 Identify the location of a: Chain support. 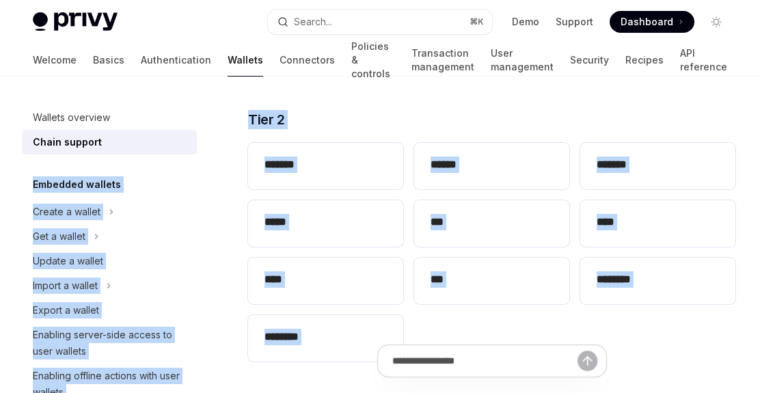
(109, 142).